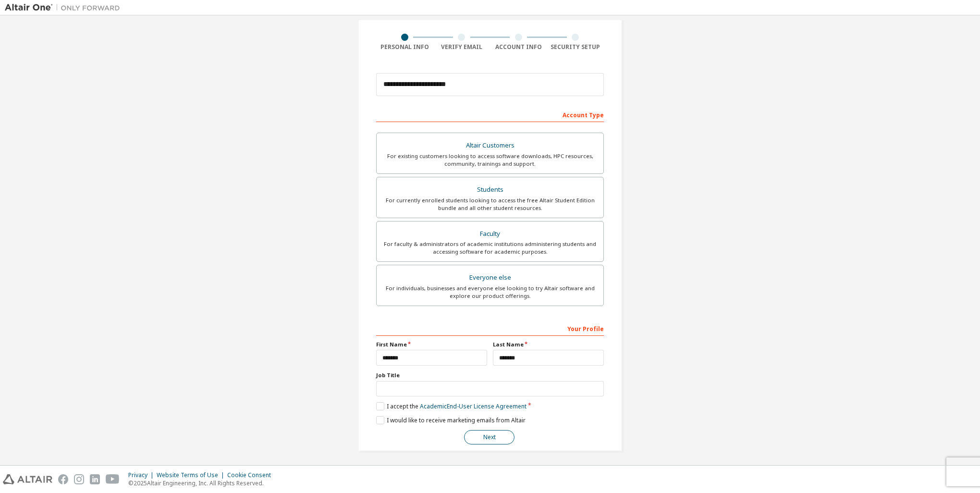 The image size is (980, 493). Describe the element at coordinates (404, 47) in the screenshot. I see `div: Personal Info` at that location.